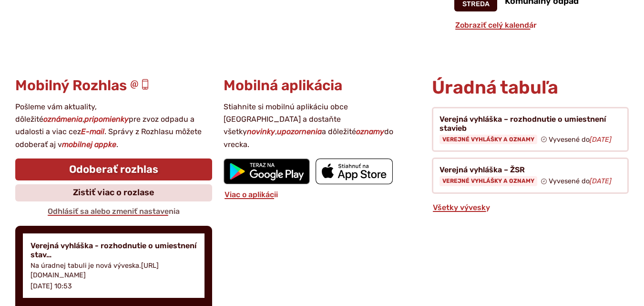  I want to click on p: Pošleme vám aktuality, dôležité , pre zvoz odpadu a udalosti a viac cez . Správy z Rozhlasu môžet..., so click(114, 126).